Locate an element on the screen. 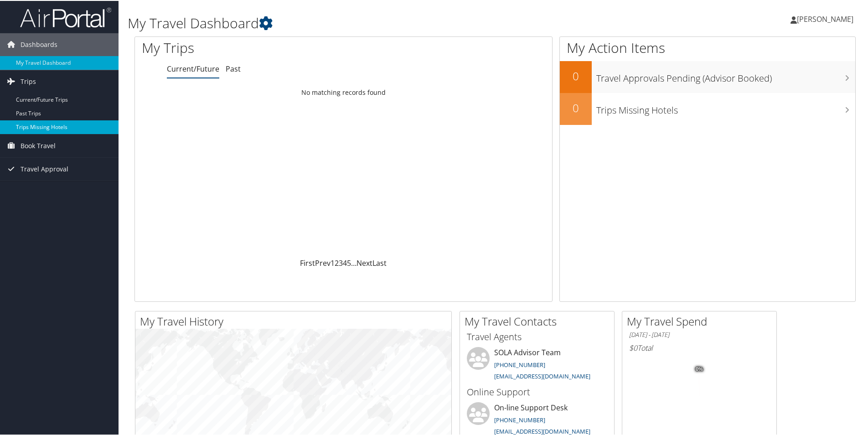 This screenshot has height=435, width=868. a: Past is located at coordinates (233, 68).